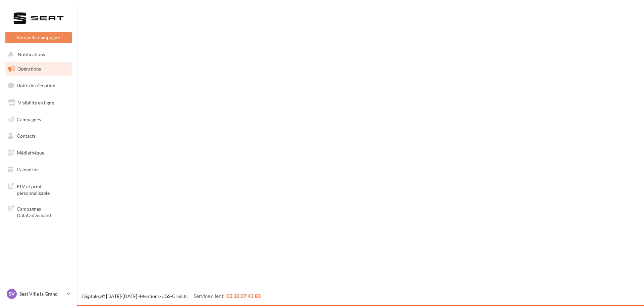 The image size is (644, 306). Describe the element at coordinates (166, 296) in the screenshot. I see `a: CGS` at that location.